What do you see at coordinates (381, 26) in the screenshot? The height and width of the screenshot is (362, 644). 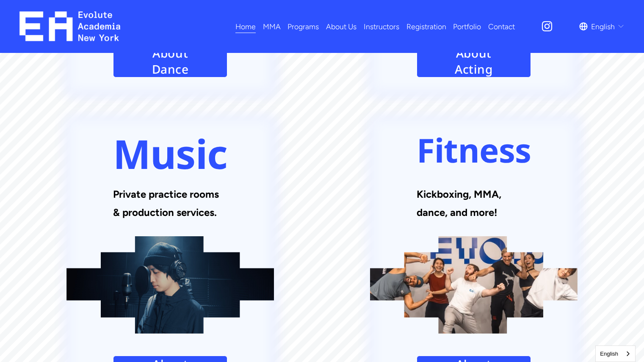 I see `a: Instructors` at bounding box center [381, 26].